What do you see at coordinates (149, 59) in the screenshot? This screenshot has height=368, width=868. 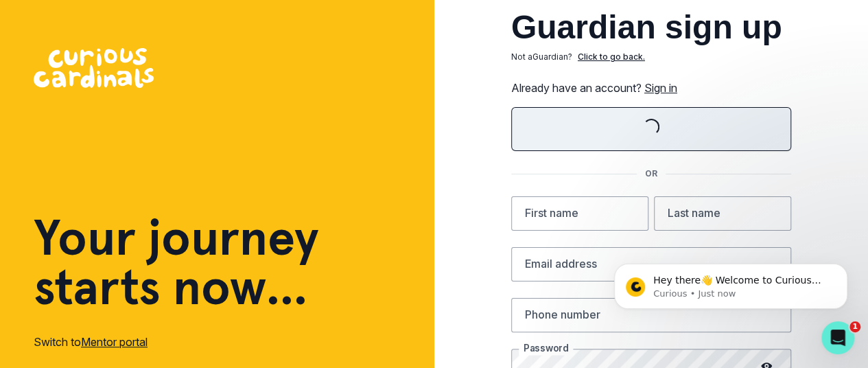 I see `p: Message from Curious, sent Just now` at bounding box center [149, 59].